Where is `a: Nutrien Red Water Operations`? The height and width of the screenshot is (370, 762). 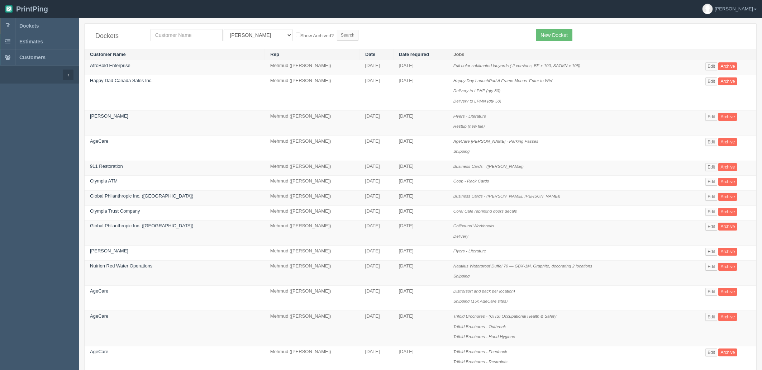
a: Nutrien Red Water Operations is located at coordinates (121, 266).